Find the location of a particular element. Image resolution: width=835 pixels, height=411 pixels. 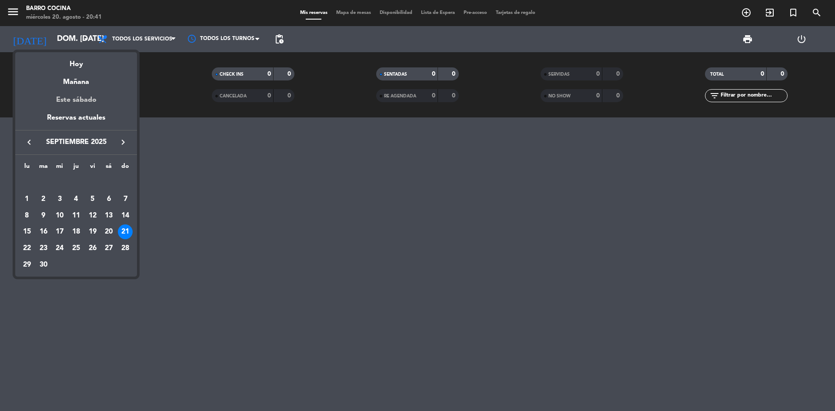

div: 11 is located at coordinates (76, 216).